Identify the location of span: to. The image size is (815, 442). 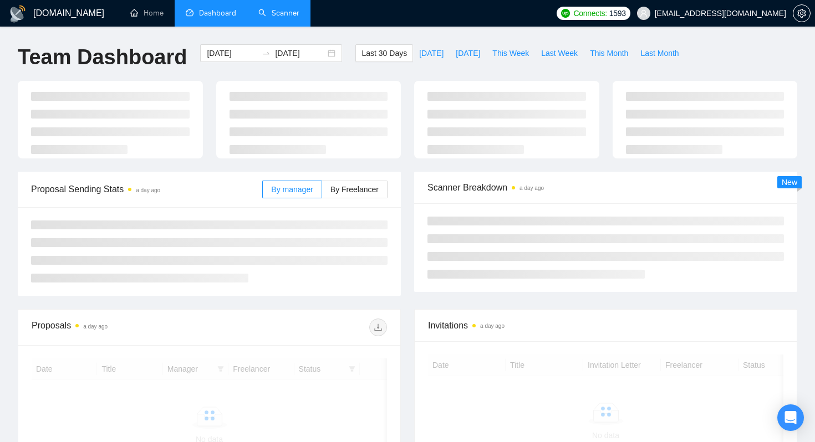
(266, 53).